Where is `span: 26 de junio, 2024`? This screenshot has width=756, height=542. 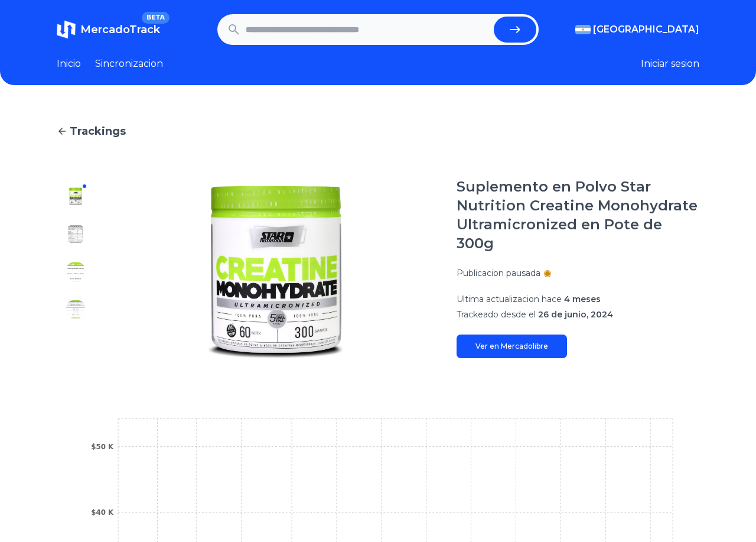 span: 26 de junio, 2024 is located at coordinates (576, 314).